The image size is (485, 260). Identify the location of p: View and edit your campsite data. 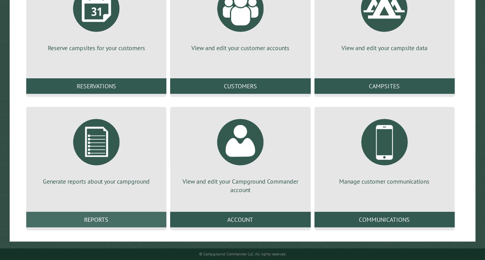
(384, 48).